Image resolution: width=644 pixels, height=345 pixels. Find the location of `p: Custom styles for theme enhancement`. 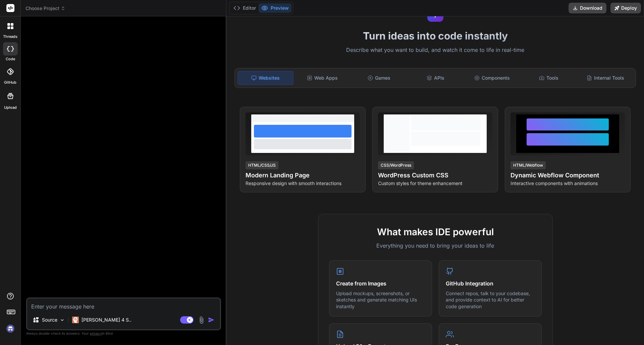

p: Custom styles for theme enhancement is located at coordinates (435, 184).